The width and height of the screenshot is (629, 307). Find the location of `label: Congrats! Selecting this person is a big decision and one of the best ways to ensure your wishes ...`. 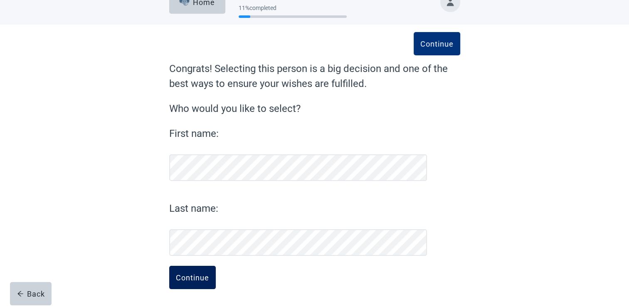

label: Congrats! Selecting this person is a big decision and one of the best ways to ensure your wishes ... is located at coordinates (315, 76).